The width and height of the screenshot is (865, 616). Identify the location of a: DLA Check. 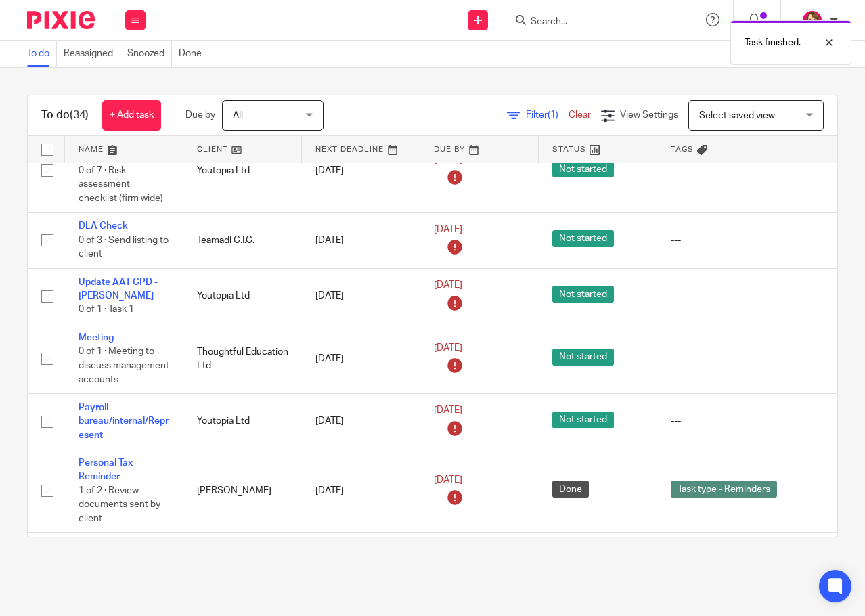
(103, 226).